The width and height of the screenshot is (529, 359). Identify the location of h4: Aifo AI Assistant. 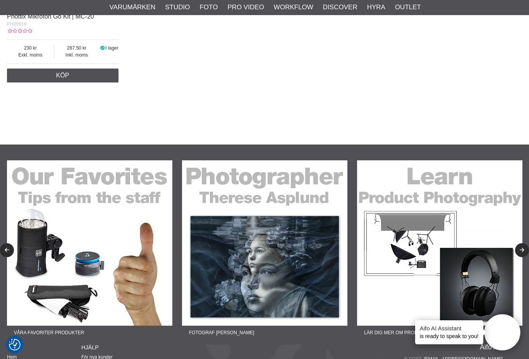
(450, 328).